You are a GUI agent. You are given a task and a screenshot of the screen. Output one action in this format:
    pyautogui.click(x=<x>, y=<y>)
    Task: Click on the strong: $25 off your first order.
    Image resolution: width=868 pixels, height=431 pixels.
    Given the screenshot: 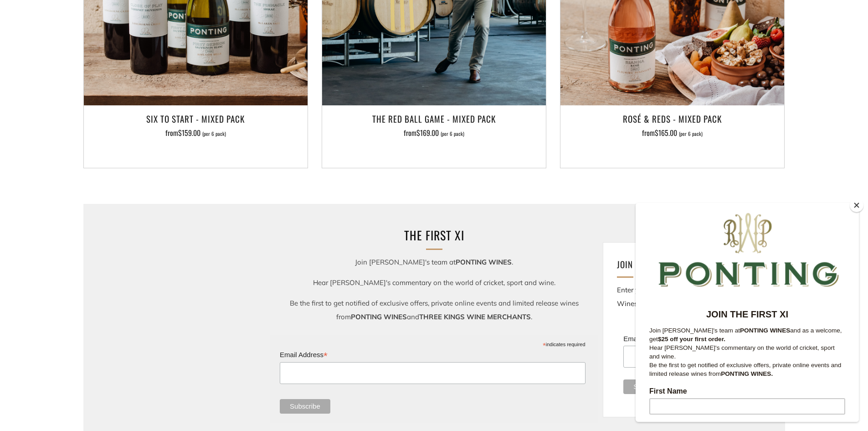 What is the action you would take?
    pyautogui.click(x=56, y=136)
    